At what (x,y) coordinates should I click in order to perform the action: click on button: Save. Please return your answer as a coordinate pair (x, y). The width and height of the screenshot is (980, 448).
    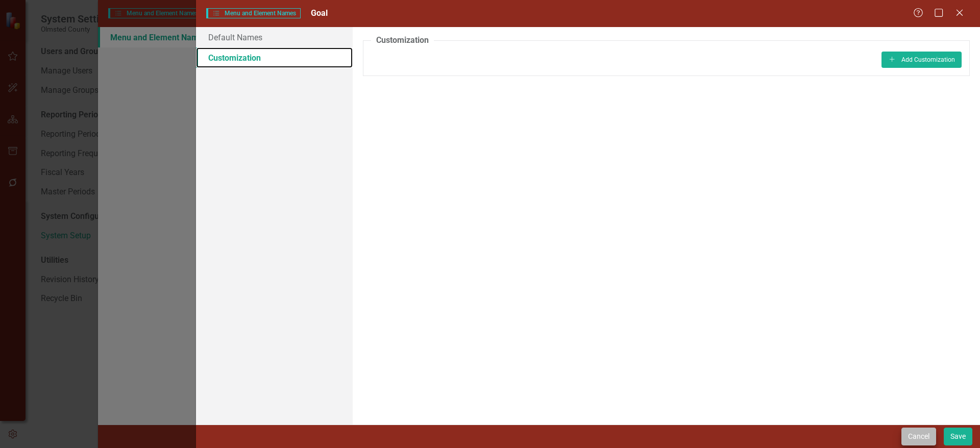
    Looking at the image, I should click on (958, 436).